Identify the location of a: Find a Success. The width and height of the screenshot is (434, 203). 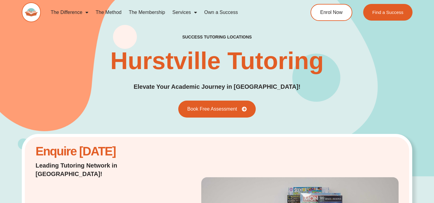
(388, 12).